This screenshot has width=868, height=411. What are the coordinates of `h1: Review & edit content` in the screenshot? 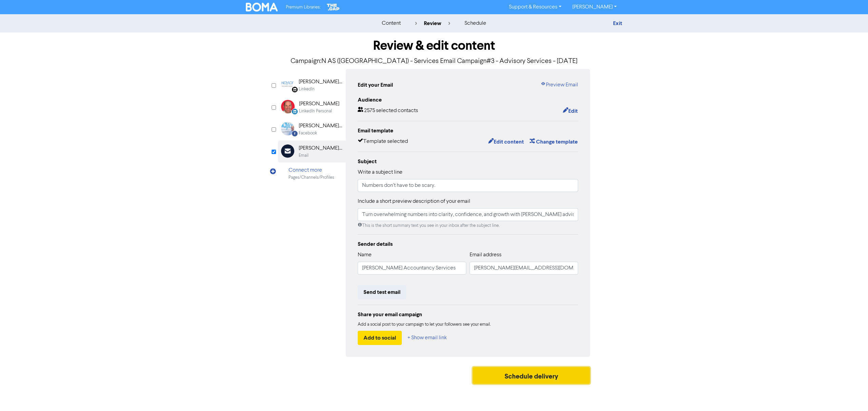 It's located at (434, 46).